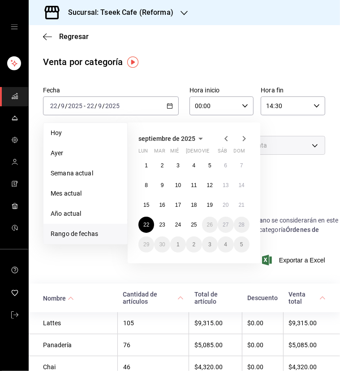 This screenshot has width=340, height=371. Describe the element at coordinates (178, 205) in the screenshot. I see `abbr: 17 de septiembre de 2025` at that location.